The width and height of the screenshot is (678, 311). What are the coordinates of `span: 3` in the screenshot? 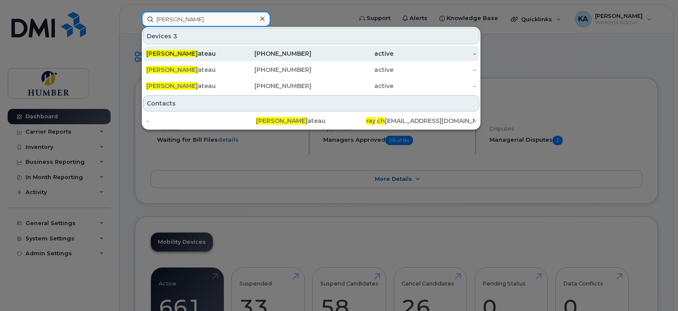 It's located at (175, 36).